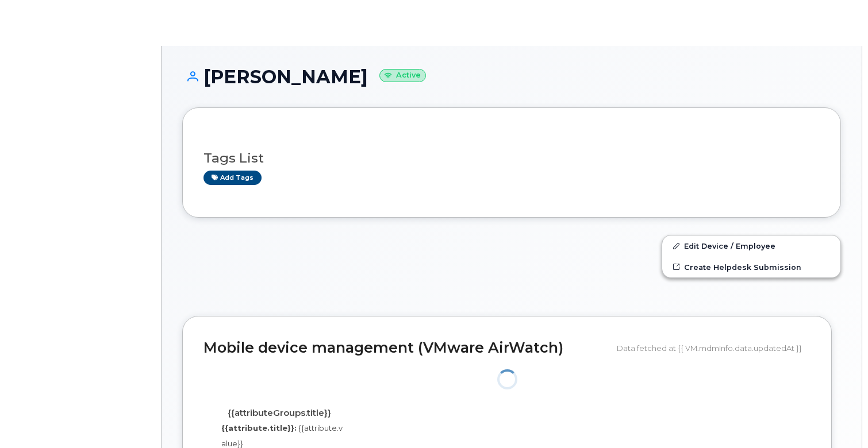  I want to click on div: Data fetched at {{ VM.mdmInfo.data.updatedAt }}, so click(714, 348).